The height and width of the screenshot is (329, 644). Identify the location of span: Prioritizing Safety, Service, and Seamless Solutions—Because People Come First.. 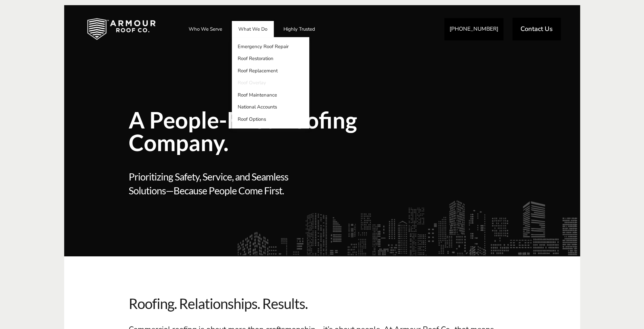
(224, 200).